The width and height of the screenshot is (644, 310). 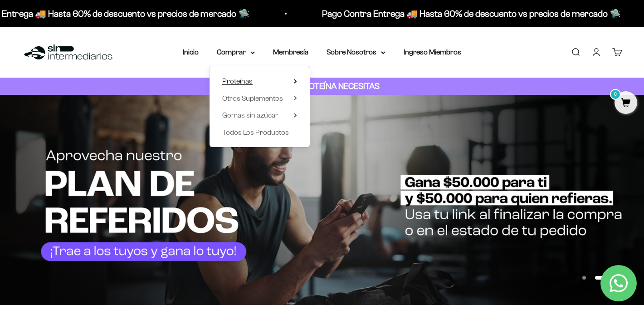 I want to click on mark: 0, so click(x=615, y=94).